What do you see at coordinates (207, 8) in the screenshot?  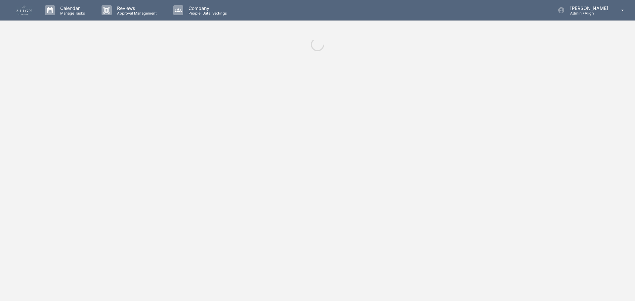 I see `p: Company` at bounding box center [207, 8].